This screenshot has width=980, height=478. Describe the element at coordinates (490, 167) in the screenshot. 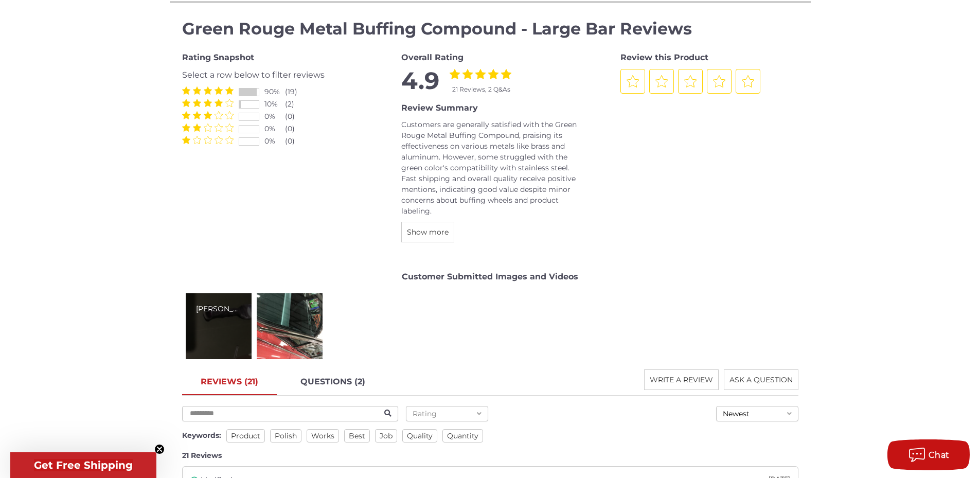

I see `div: Customers are generally satisfied with the Green Rouge Metal Buffing Compound, praising its effec...` at that location.